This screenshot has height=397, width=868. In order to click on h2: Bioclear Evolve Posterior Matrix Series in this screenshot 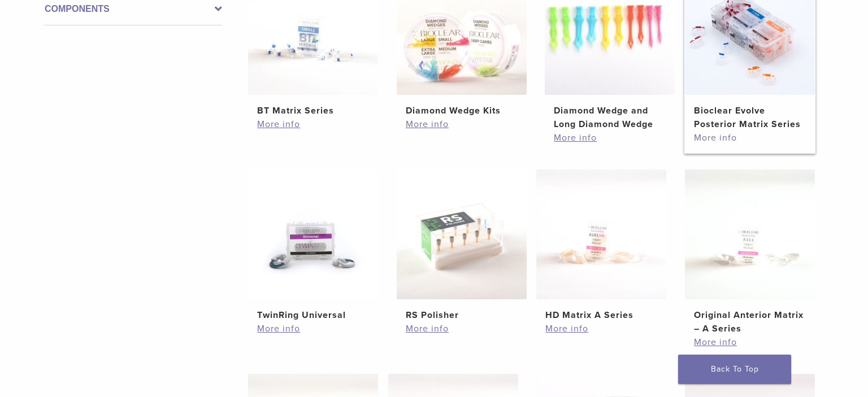, I will do `click(750, 118)`.